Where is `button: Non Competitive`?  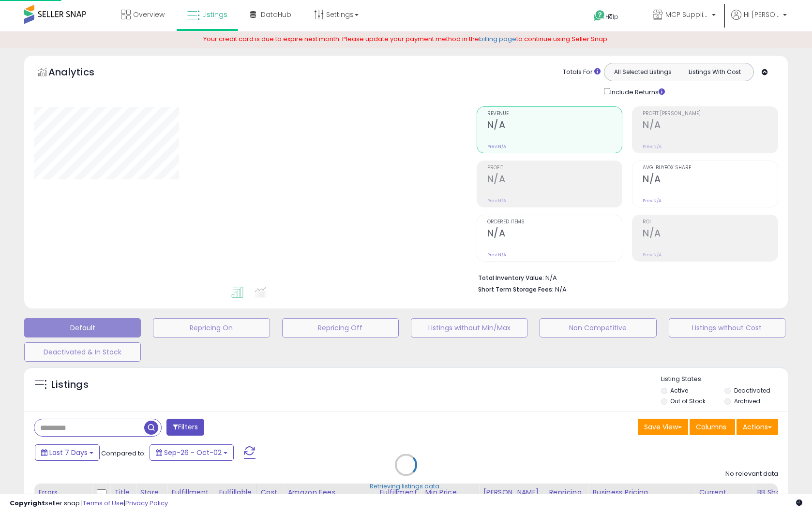
button: Non Competitive is located at coordinates (597, 328).